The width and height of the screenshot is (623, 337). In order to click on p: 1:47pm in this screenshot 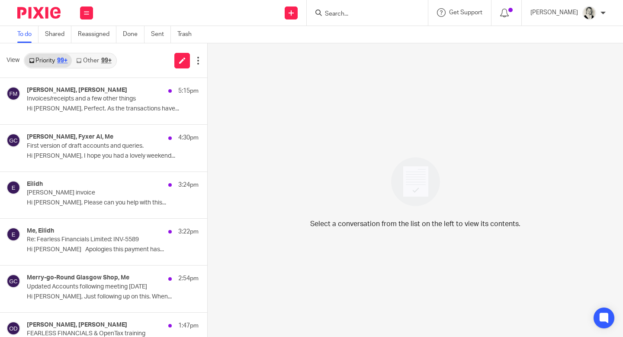, I will do `click(188, 325)`.